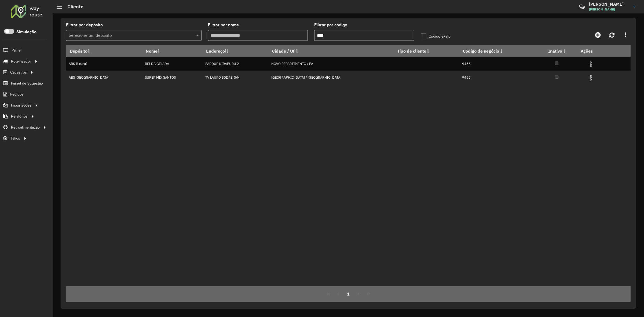  Describe the element at coordinates (172, 77) in the screenshot. I see `td: SUPER MIX SANTOS` at that location.